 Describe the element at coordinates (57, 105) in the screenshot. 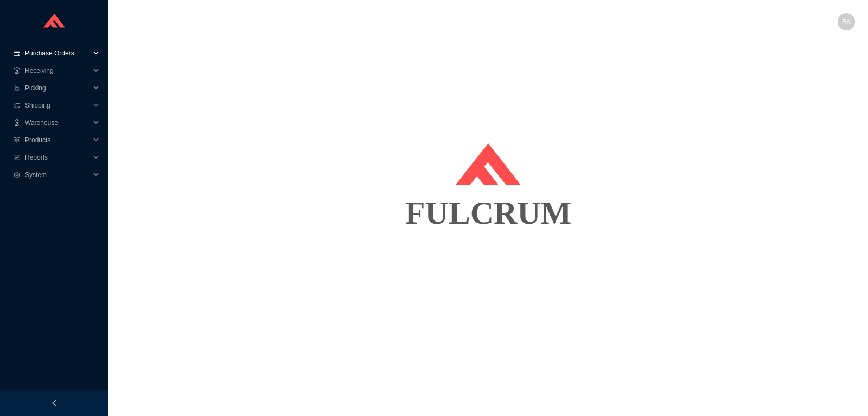

I see `span: Shipping` at that location.